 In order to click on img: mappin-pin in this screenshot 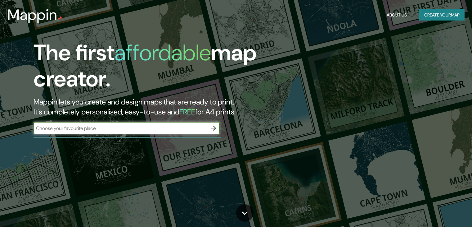, I will do `click(60, 19)`.